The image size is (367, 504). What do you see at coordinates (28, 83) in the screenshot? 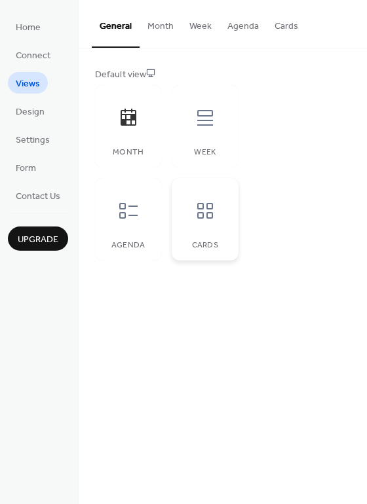
I see `a: Views` at bounding box center [28, 83].